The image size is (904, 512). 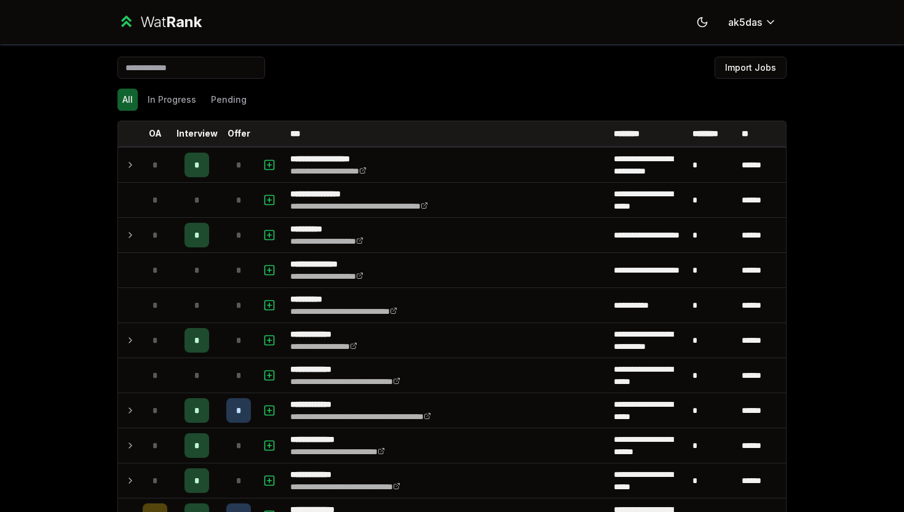 What do you see at coordinates (745, 22) in the screenshot?
I see `span: ak5das` at bounding box center [745, 22].